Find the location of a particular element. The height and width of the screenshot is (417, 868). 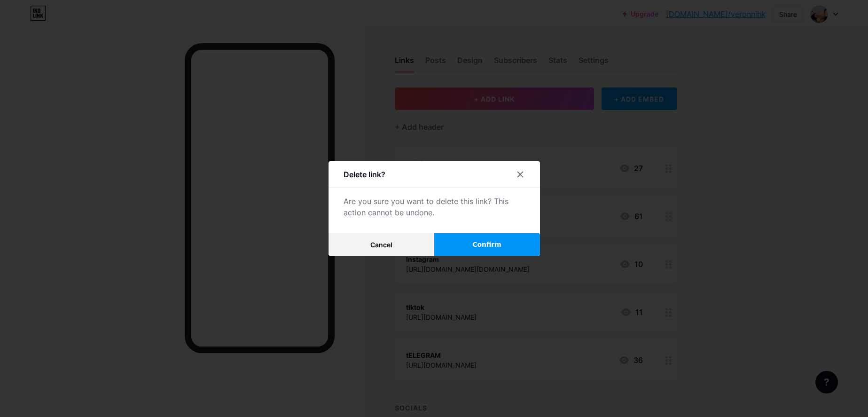

button: Confirm is located at coordinates (487, 245).